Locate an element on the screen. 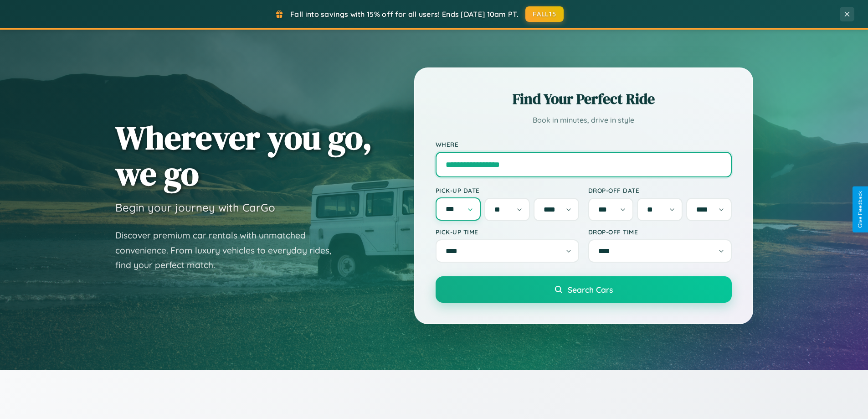  label: Drop-off Date is located at coordinates (660, 190).